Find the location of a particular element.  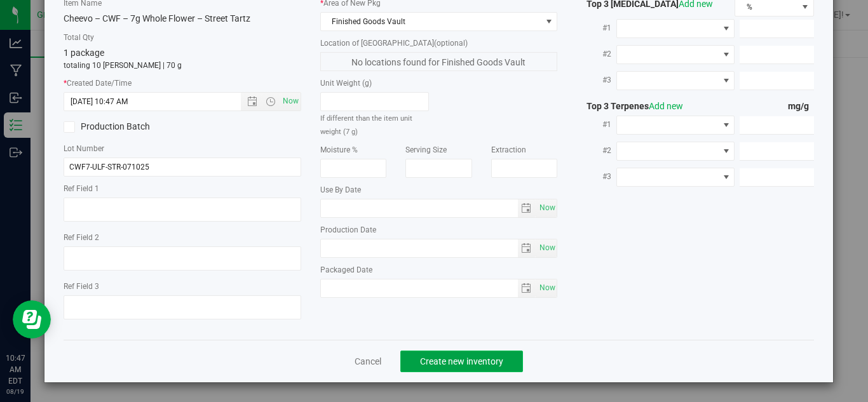

label: Ref Field 2 is located at coordinates (182, 237).